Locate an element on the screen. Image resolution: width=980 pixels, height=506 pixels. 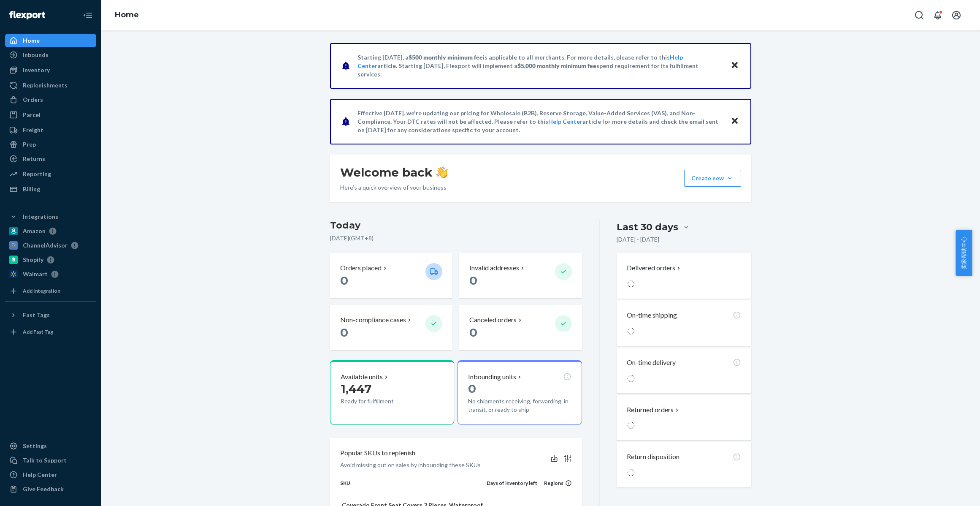
button: Fast Tags is located at coordinates (50, 315).